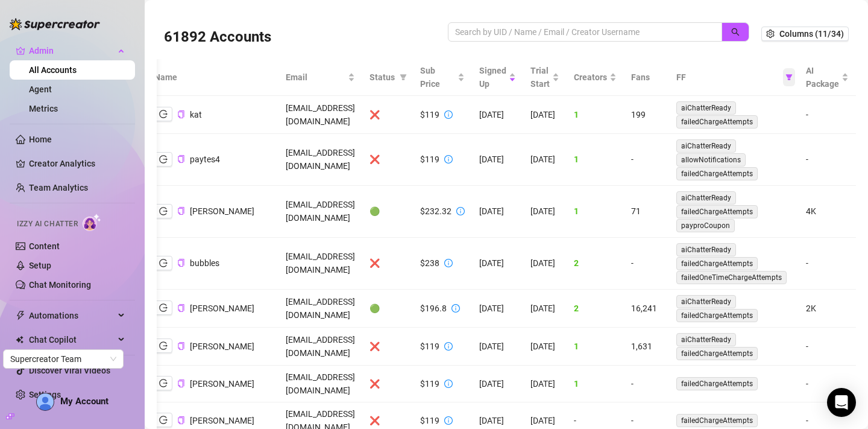 Image resolution: width=868 pixels, height=429 pixels. What do you see at coordinates (438, 77) in the screenshot?
I see `span: Sub Price` at bounding box center [438, 77].